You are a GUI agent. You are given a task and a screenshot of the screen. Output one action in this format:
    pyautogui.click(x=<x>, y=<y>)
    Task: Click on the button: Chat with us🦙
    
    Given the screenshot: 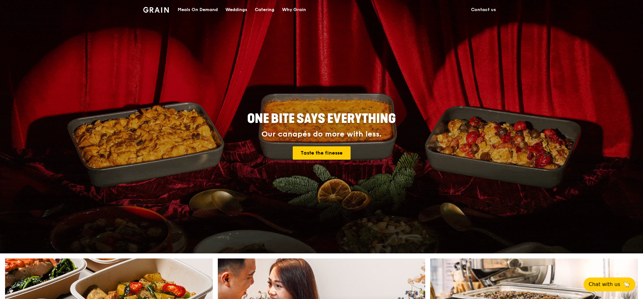 What is the action you would take?
    pyautogui.click(x=610, y=284)
    